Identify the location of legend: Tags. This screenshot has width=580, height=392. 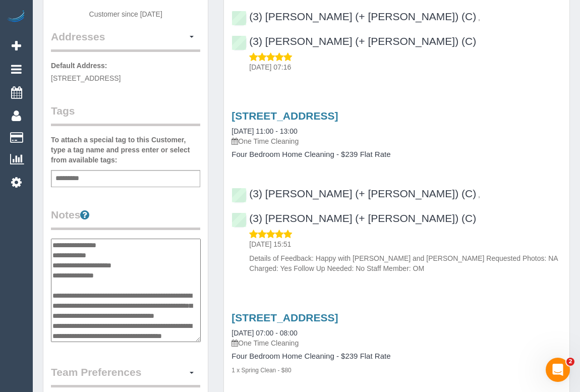
(125, 115).